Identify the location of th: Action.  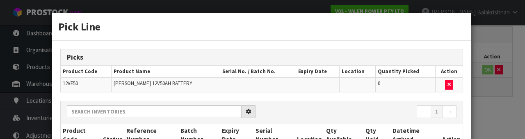
(450, 71).